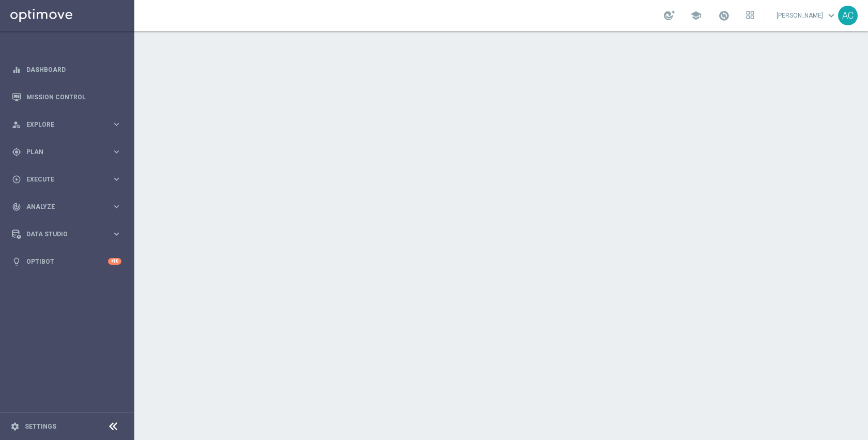 The image size is (868, 440). I want to click on button: Mission Control, so click(66, 97).